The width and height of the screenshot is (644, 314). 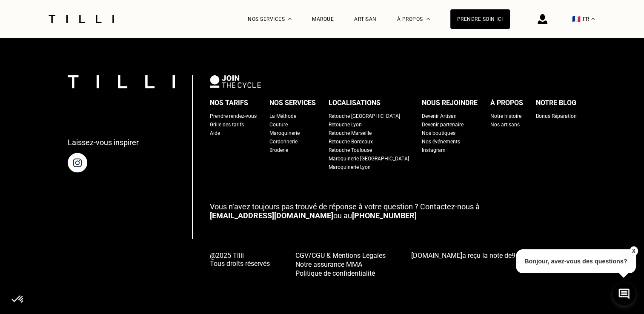 I want to click on a: Cordonnerie, so click(x=283, y=141).